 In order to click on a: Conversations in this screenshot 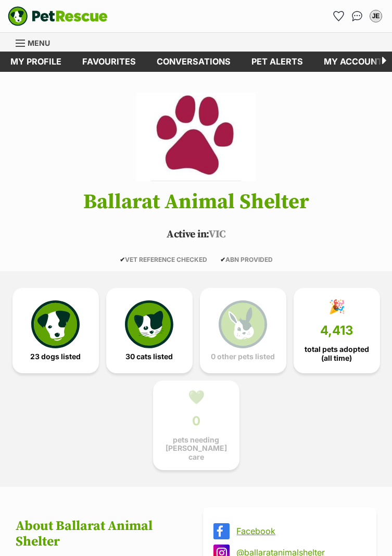, I will do `click(357, 16)`.